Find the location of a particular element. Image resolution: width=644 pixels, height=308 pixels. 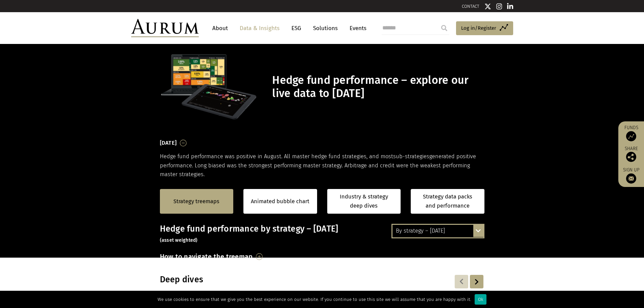

div: Ok is located at coordinates (480, 299).